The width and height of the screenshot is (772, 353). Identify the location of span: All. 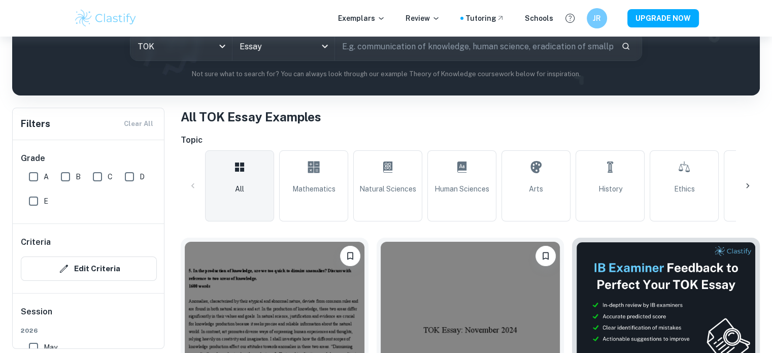
(239, 189).